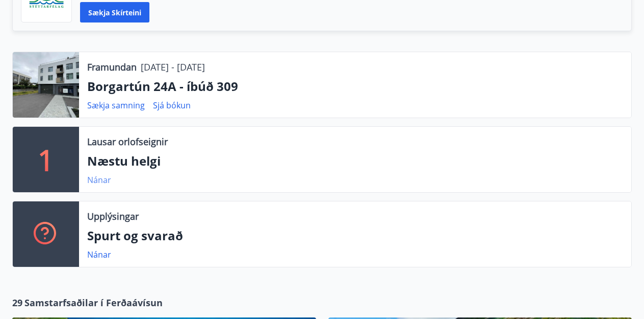 The height and width of the screenshot is (319, 644). What do you see at coordinates (112, 67) in the screenshot?
I see `p: Framundan` at bounding box center [112, 67].